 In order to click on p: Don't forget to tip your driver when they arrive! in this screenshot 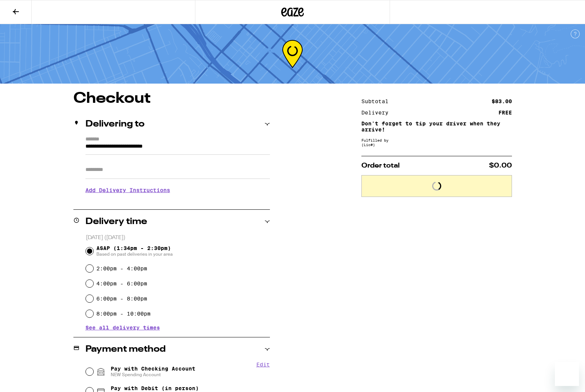, I will do `click(436, 126)`.